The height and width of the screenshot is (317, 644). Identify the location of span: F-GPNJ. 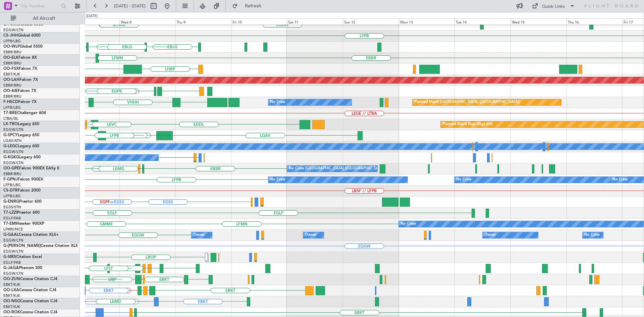
(10, 180).